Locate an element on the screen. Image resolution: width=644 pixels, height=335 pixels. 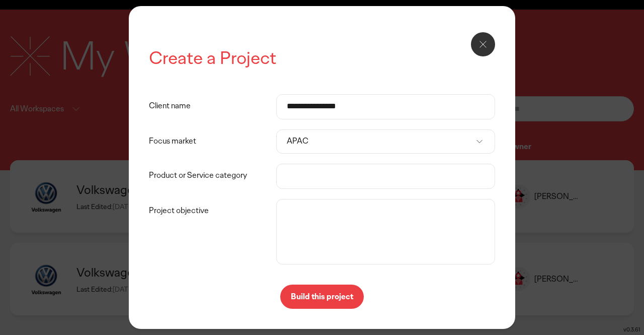
label: Client name is located at coordinates (212, 106).